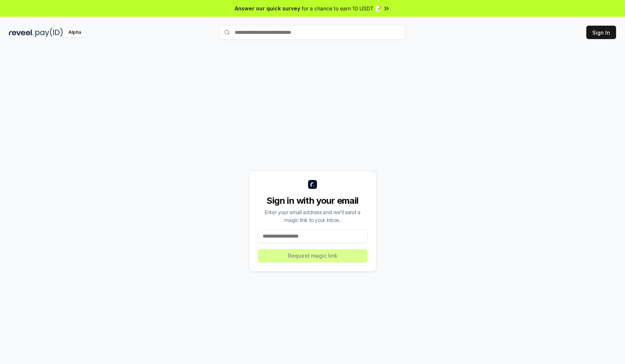 The height and width of the screenshot is (364, 625). Describe the element at coordinates (312, 185) in the screenshot. I see `img: logo_small` at that location.